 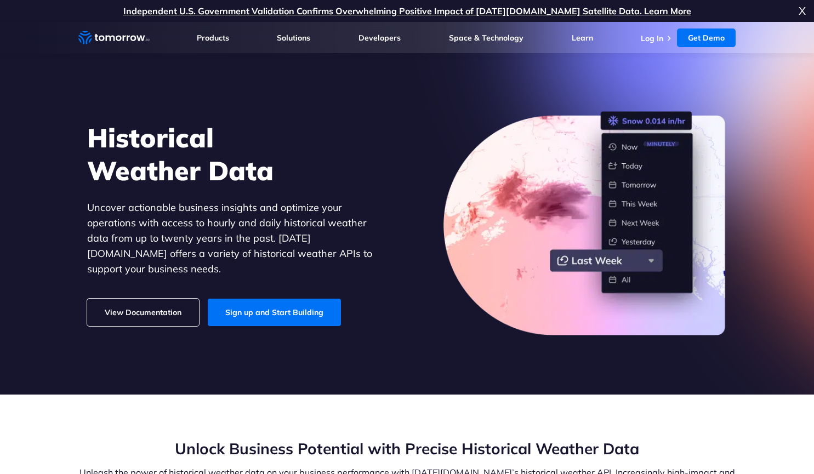 What do you see at coordinates (582, 38) in the screenshot?
I see `a: Learn` at bounding box center [582, 38].